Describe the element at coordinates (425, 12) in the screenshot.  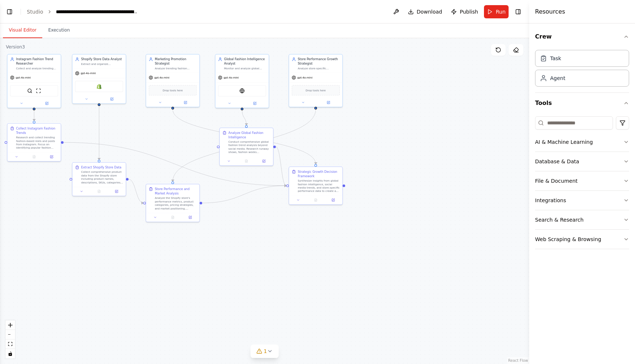
I see `button: Download` at that location.